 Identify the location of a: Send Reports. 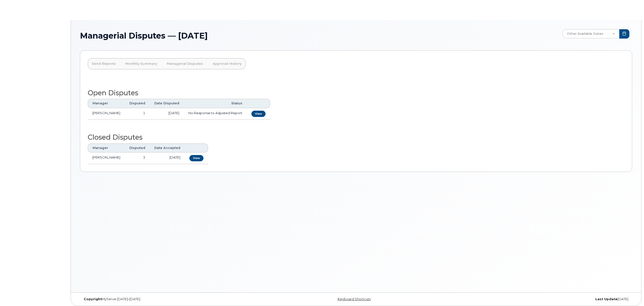
(103, 64).